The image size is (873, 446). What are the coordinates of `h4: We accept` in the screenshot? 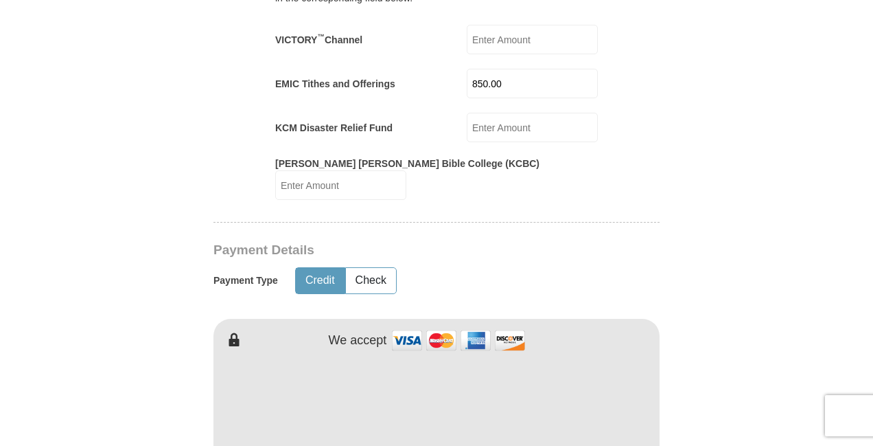 It's located at (358, 341).